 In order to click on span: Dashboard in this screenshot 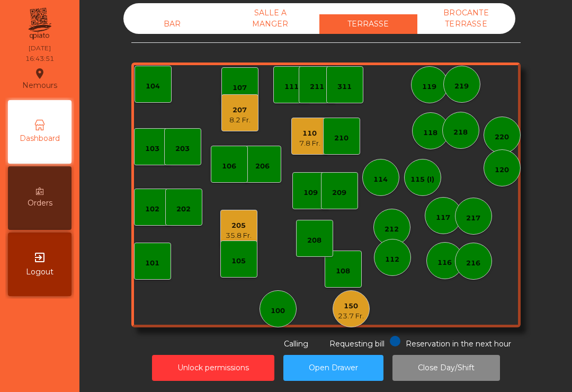, I will do `click(40, 138)`.